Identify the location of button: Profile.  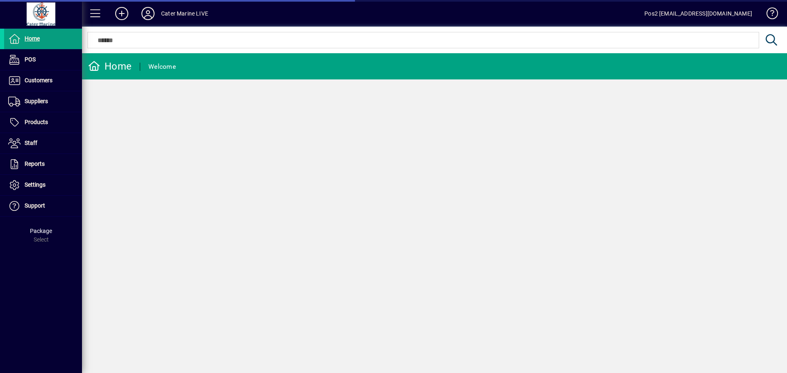
(148, 14).